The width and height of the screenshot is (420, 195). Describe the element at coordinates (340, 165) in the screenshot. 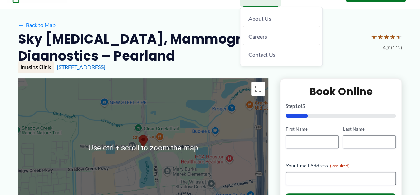

I see `span: (Required)` at that location.